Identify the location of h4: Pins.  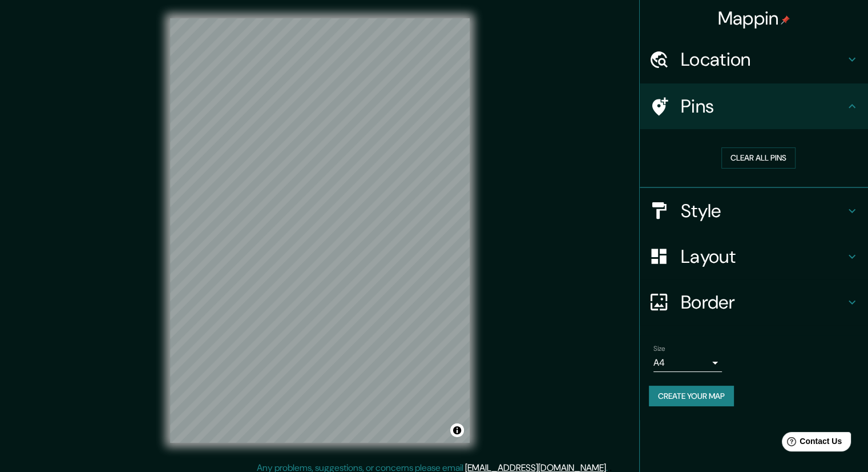
(763, 106).